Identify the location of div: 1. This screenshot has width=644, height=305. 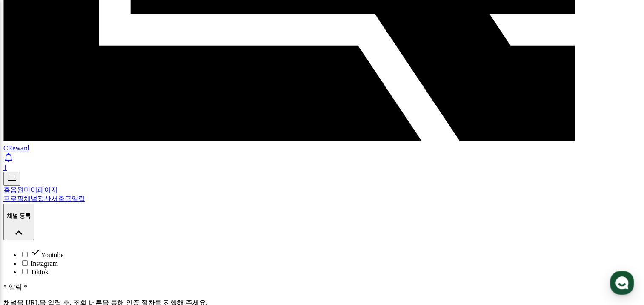
(322, 168).